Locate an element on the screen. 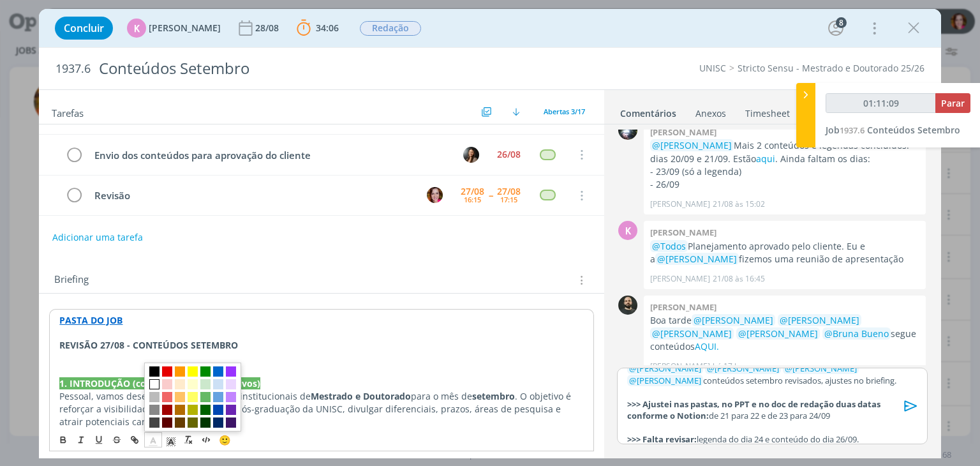 Image resolution: width=980 pixels, height=466 pixels. p: Planejamento aprovado pelo cliente. Eu e a fizemos uma reunião de apresentação is located at coordinates (784, 253).